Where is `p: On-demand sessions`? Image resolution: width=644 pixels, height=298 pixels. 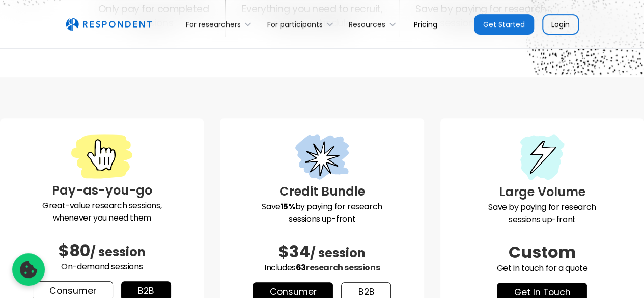 p: On-demand sessions is located at coordinates (102, 267).